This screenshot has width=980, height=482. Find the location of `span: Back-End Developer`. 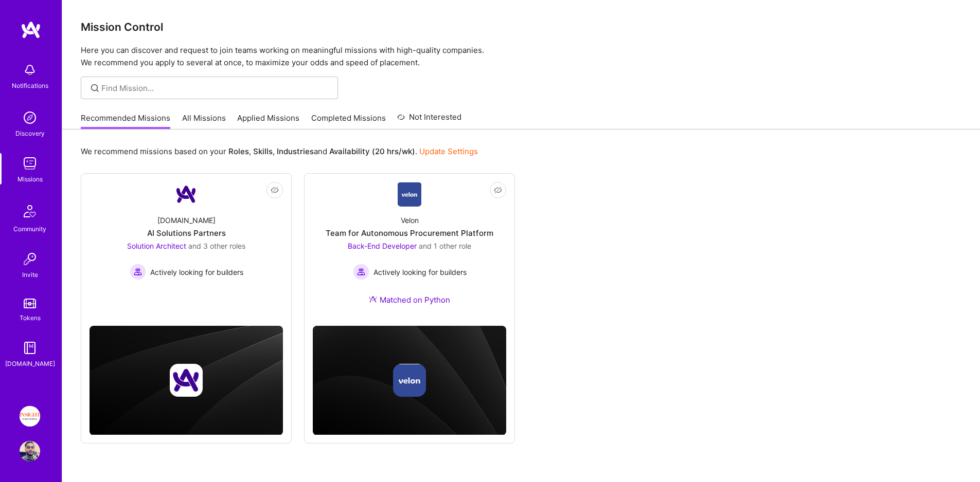

span: Back-End Developer is located at coordinates (382, 245).